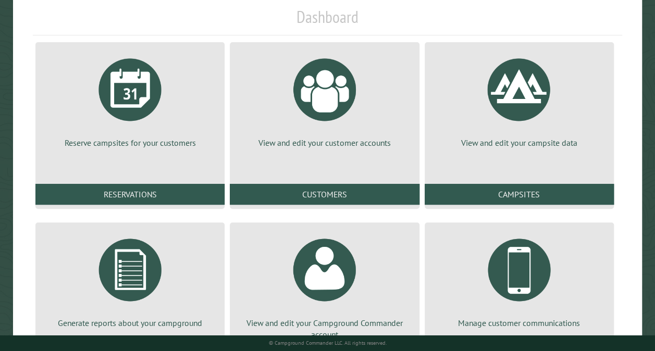  What do you see at coordinates (130, 143) in the screenshot?
I see `p: Reserve campsites for your customers` at bounding box center [130, 143].